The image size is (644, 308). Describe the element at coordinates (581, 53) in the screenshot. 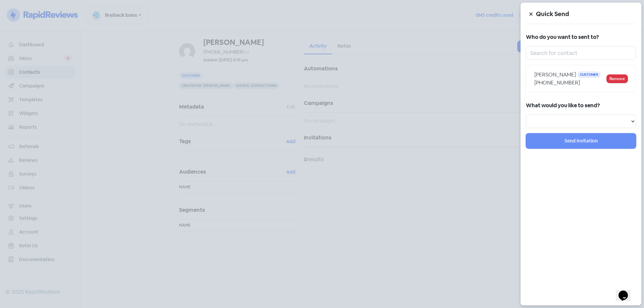

I see `input: Search for contact` at that location.